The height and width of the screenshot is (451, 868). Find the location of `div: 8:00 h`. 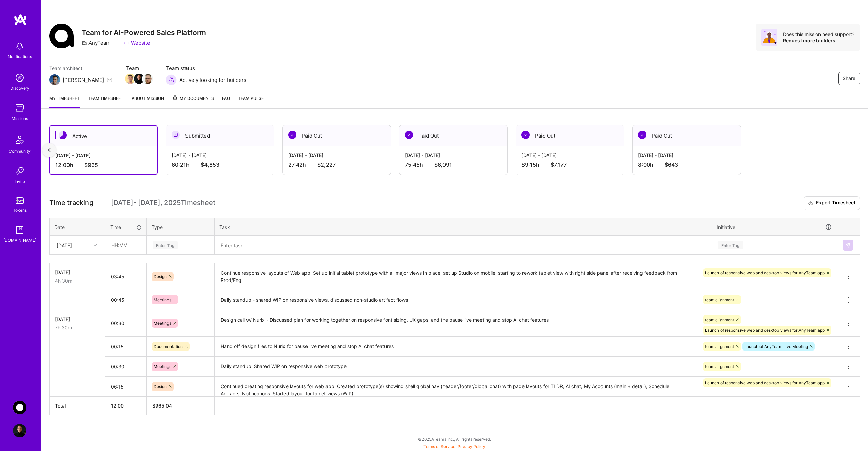

div: 8:00 h is located at coordinates (687, 165).